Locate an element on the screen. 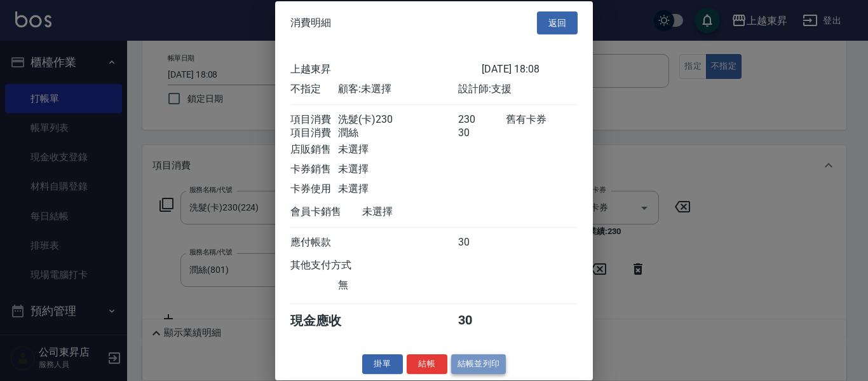 The height and width of the screenshot is (381, 868). button: 結帳 is located at coordinates (428, 364).